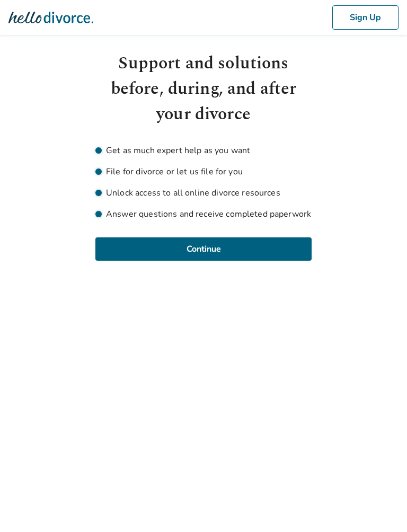 The width and height of the screenshot is (407, 532). What do you see at coordinates (203, 193) in the screenshot?
I see `li: Unlock access to all online divorce resources` at bounding box center [203, 193].